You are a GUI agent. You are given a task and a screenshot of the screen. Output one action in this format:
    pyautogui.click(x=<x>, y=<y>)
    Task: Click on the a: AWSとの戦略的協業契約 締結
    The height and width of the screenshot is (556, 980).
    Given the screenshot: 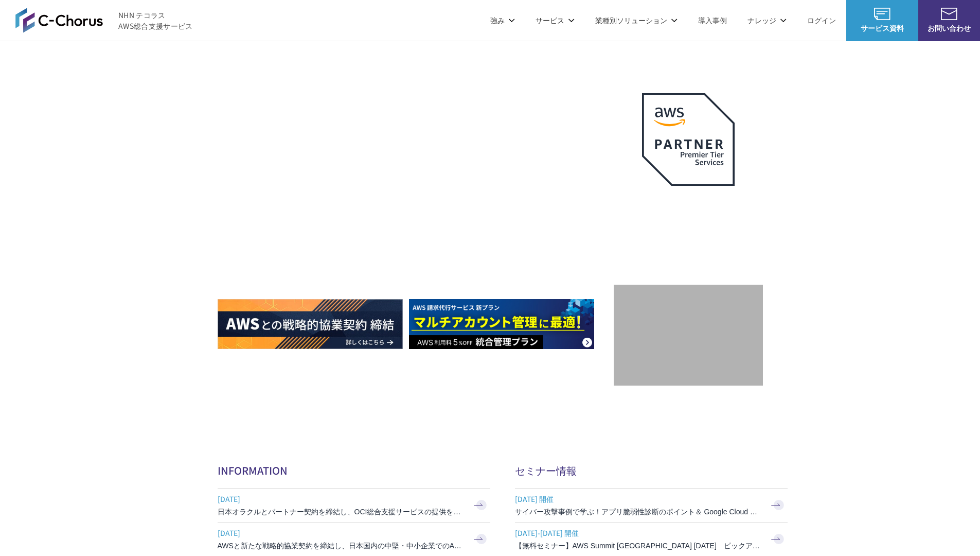 What is the action you would take?
    pyautogui.click(x=310, y=324)
    